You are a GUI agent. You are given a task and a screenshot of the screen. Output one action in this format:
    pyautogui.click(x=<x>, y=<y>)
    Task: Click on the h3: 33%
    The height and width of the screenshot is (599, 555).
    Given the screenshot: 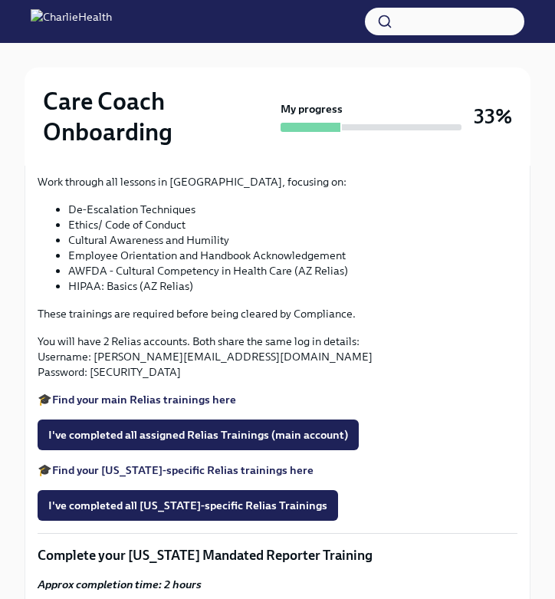 What is the action you would take?
    pyautogui.click(x=493, y=117)
    